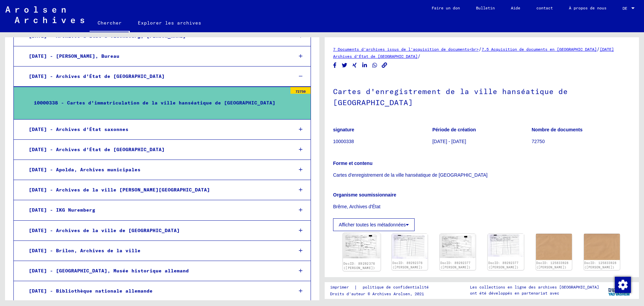  Describe the element at coordinates (342, 287) in the screenshot. I see `a: imprimer` at that location.